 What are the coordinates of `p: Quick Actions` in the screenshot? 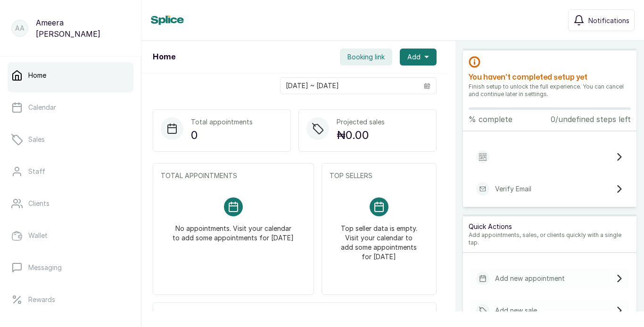 It's located at (550, 226).